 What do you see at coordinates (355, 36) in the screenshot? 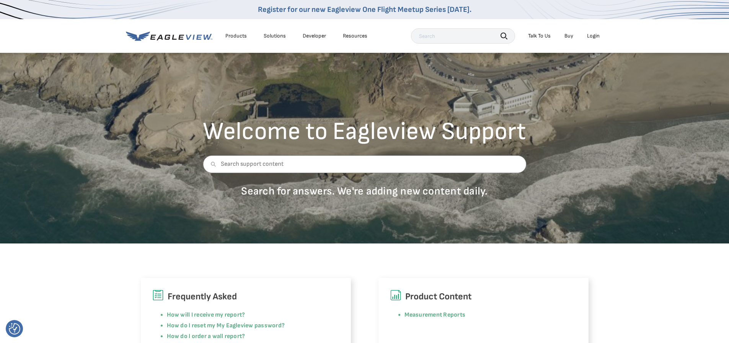
I see `div: Resources` at bounding box center [355, 36].